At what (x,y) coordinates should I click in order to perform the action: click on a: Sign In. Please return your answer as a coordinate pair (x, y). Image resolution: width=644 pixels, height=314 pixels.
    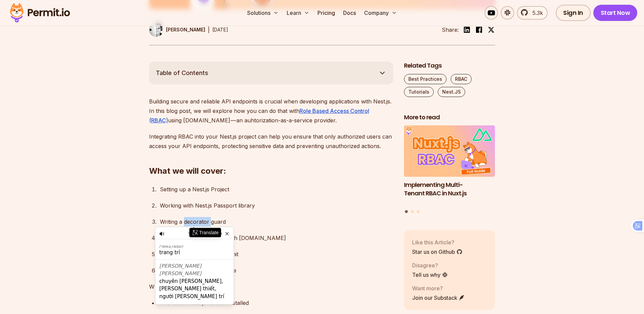
    Looking at the image, I should click on (573, 13).